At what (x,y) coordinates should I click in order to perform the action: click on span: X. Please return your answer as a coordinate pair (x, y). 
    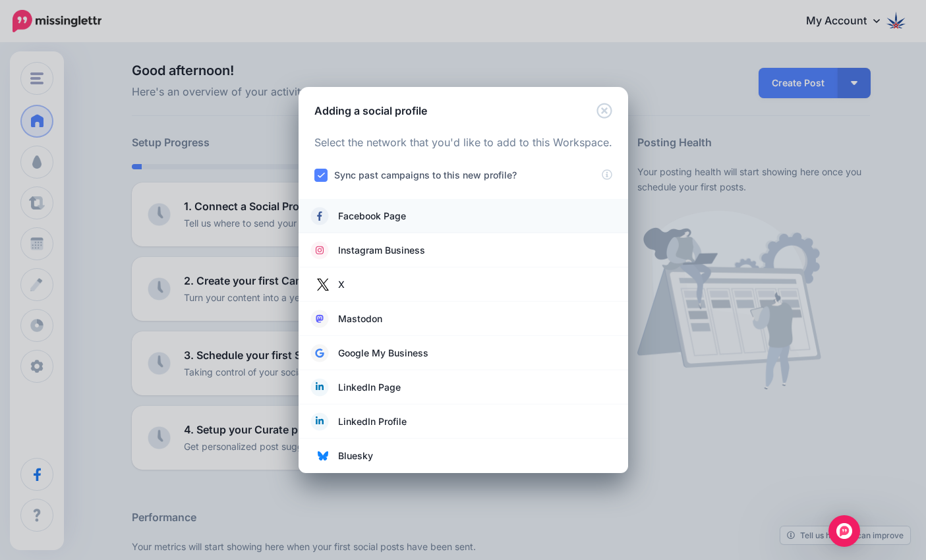
    Looking at the image, I should click on (341, 285).